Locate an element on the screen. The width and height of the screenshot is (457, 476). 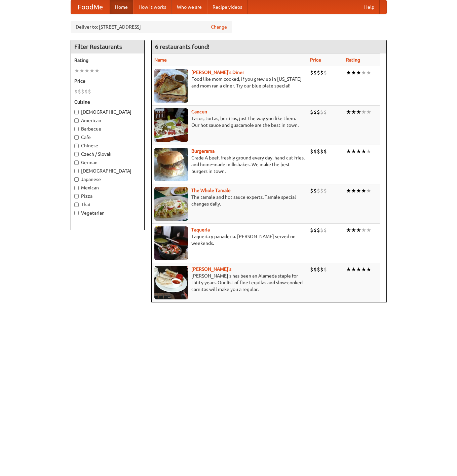
p: Grade A beef, freshly ground every day, hand-cut fries, and home-made milkshakes. We make the bes... is located at coordinates (229, 164).